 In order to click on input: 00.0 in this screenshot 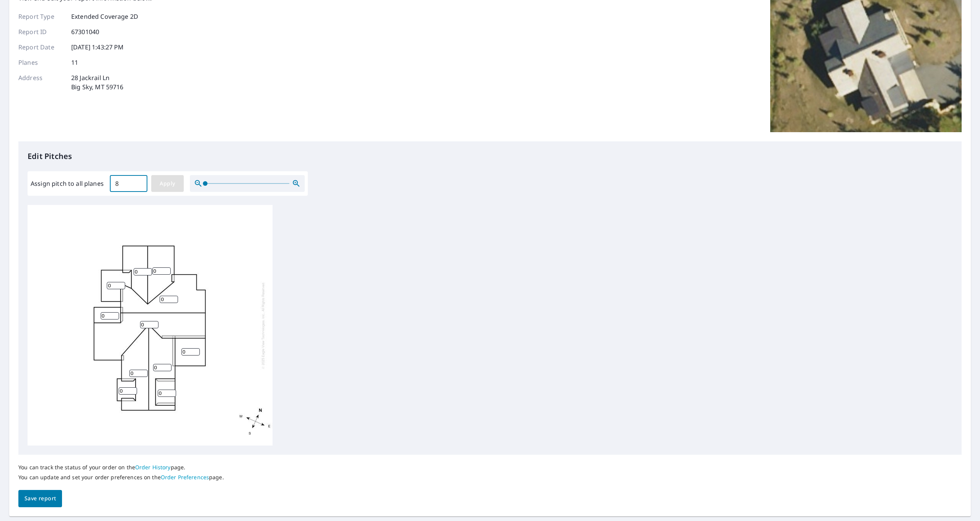, I will do `click(128, 184)`.